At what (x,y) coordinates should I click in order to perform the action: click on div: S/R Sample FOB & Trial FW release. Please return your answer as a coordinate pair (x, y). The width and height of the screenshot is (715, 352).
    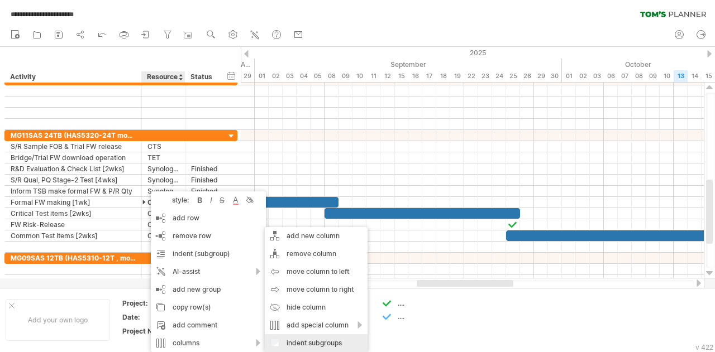
    Looking at the image, I should click on (73, 146).